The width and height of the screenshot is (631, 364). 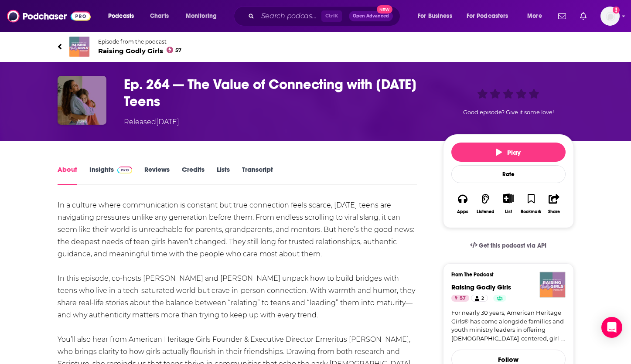 I want to click on img: User Profile, so click(x=610, y=16).